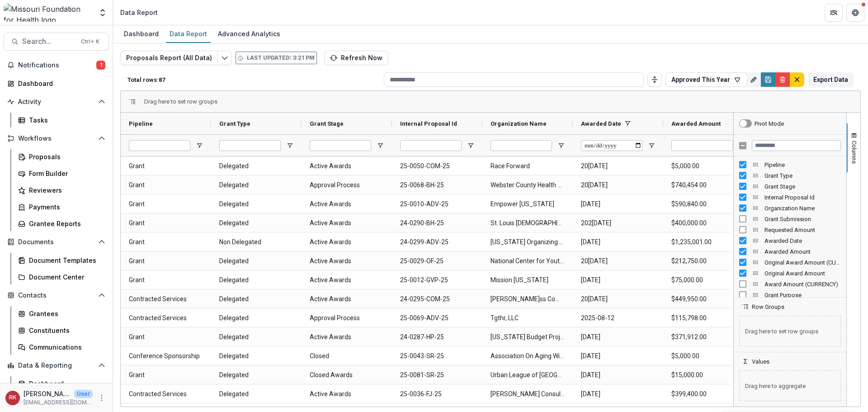  What do you see at coordinates (235, 123) in the screenshot?
I see `span: Grant Type` at bounding box center [235, 123].